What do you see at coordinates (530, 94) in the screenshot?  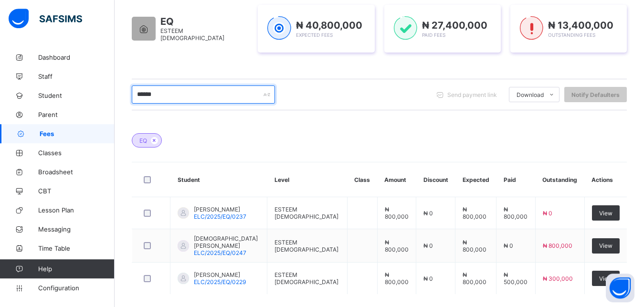 I see `span: Download` at bounding box center [530, 94].